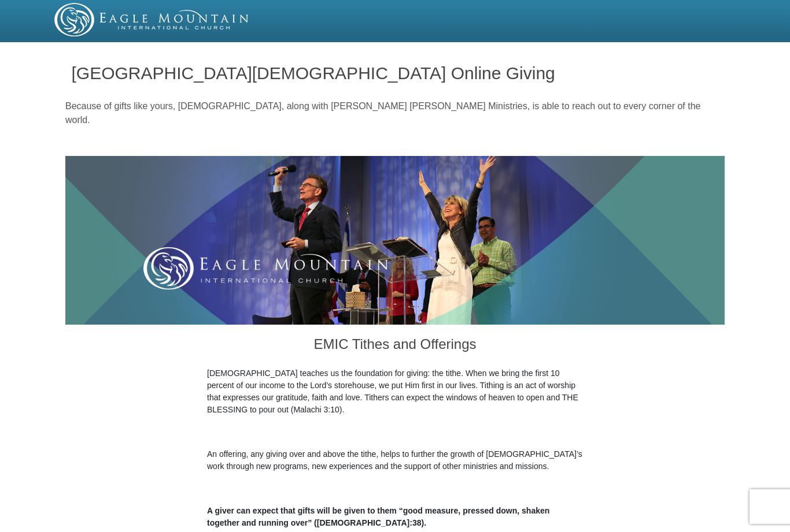 This screenshot has height=532, width=790. I want to click on h3: EMIC Tithes and Offerings, so click(395, 346).